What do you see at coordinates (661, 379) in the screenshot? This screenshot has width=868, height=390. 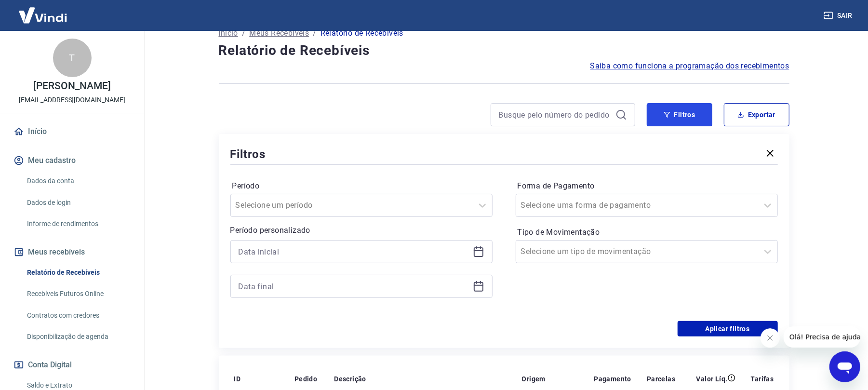 I see `p: Parcelas` at bounding box center [661, 379].